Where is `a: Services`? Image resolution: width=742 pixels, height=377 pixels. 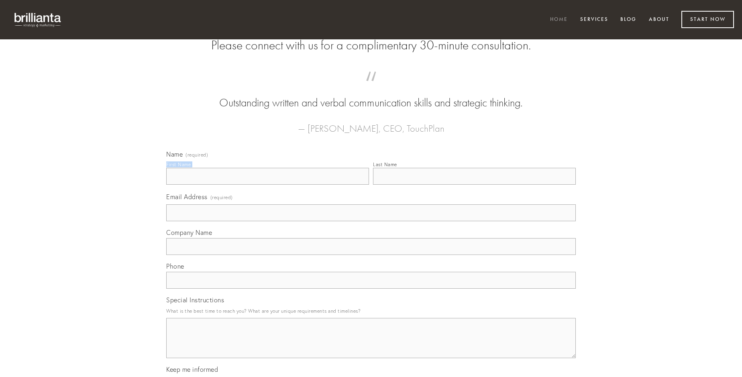 a: Services is located at coordinates (594, 20).